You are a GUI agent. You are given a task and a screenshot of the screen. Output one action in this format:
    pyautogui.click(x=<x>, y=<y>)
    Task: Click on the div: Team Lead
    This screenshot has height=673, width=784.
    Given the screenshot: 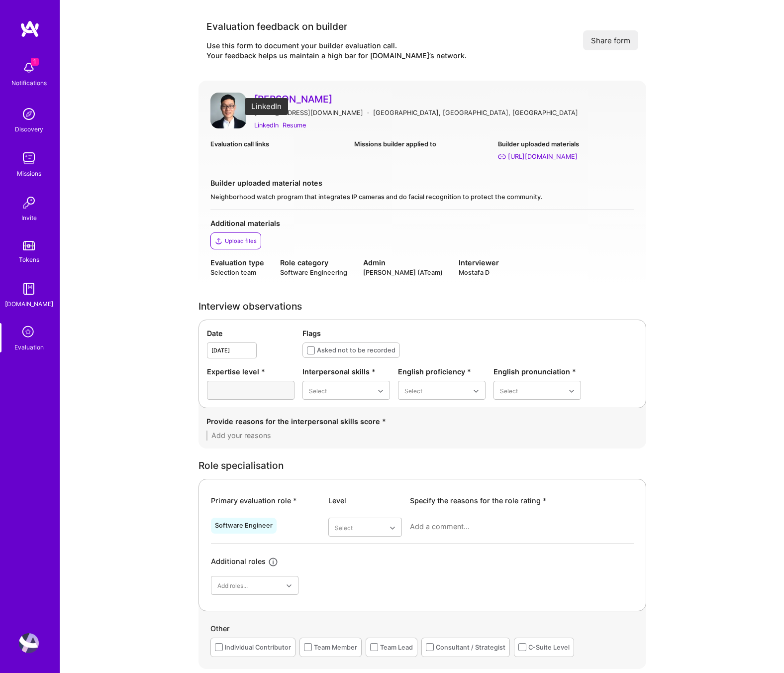 What is the action you would take?
    pyautogui.click(x=396, y=647)
    